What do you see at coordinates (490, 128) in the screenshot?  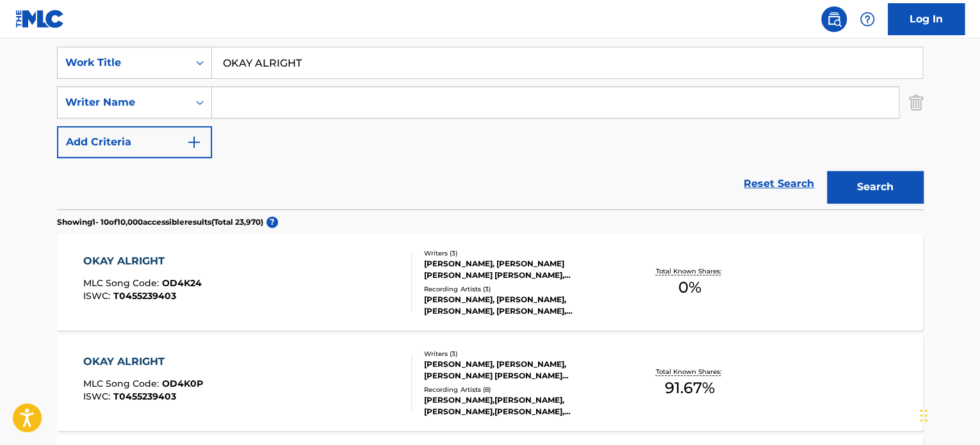 I see `form: Search Form` at bounding box center [490, 128].